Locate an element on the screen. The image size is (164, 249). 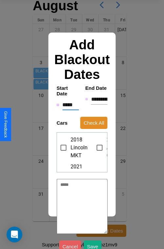
div: Open Intercom Messenger is located at coordinates (14, 234).